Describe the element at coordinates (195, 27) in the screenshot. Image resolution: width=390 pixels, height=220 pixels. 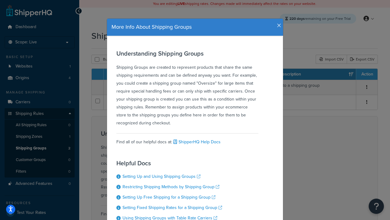
I see `h4: More Info About Shipping Groups` at that location.